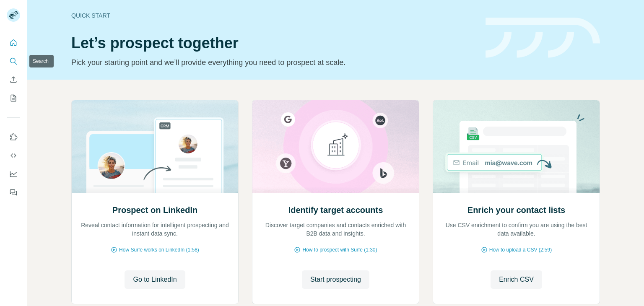 This screenshot has height=306, width=644. I want to click on img: Identify target accounts, so click(335, 147).